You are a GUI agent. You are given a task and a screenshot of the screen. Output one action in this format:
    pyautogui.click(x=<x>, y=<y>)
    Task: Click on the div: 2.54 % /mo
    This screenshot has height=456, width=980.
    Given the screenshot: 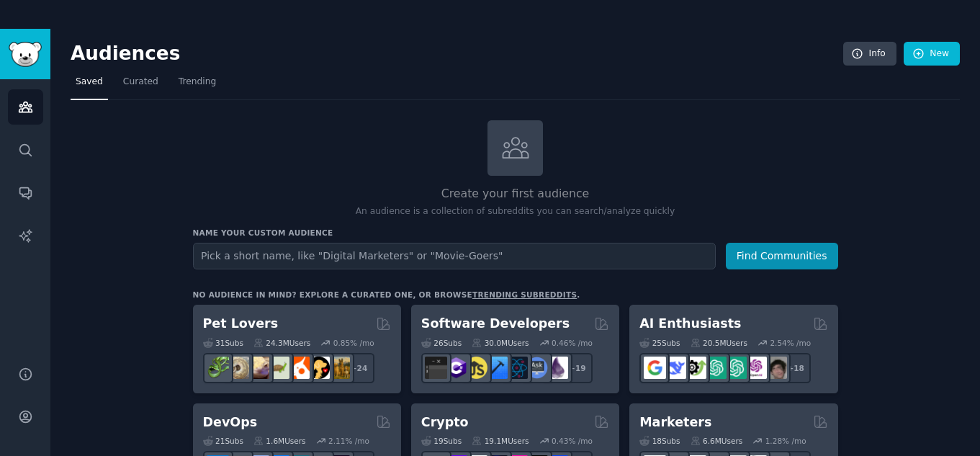 What is the action you would take?
    pyautogui.click(x=790, y=343)
    